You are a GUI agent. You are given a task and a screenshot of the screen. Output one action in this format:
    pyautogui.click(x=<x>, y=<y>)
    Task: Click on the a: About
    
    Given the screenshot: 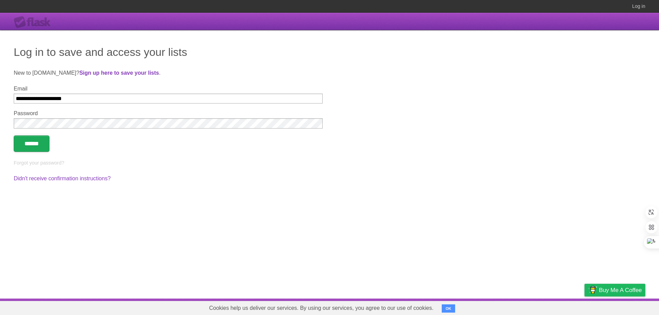 What is the action you would take?
    pyautogui.click(x=500, y=307)
    